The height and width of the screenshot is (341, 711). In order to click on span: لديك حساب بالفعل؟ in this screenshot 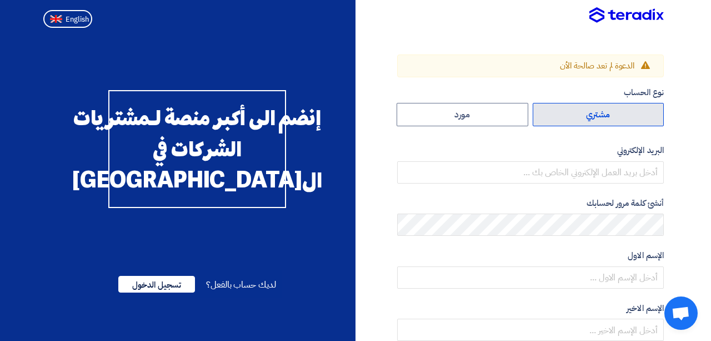, I will do `click(241, 285)`.